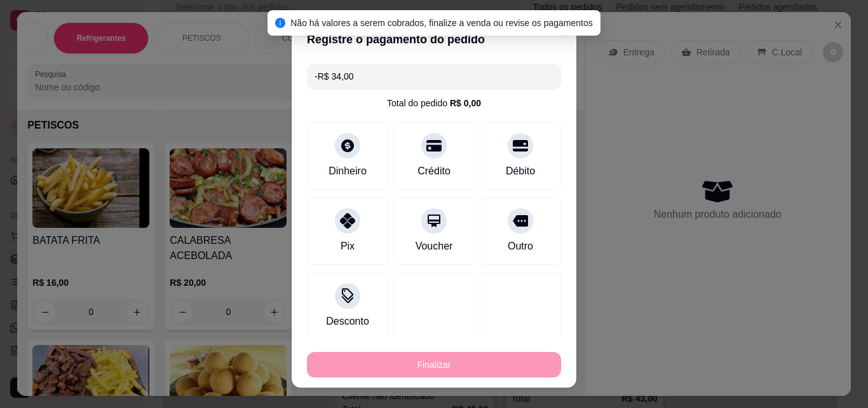 The image size is (868, 408). What do you see at coordinates (347, 171) in the screenshot?
I see `div: Dinheiro` at bounding box center [347, 171].